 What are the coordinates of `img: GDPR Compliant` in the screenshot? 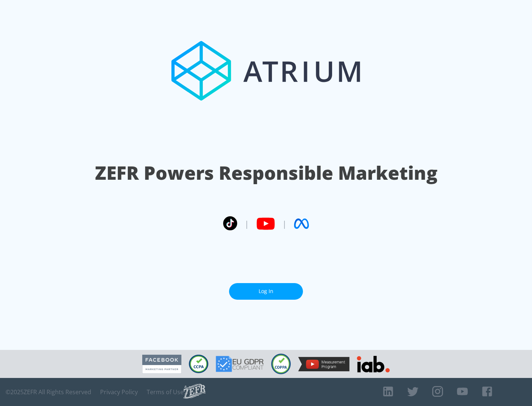 It's located at (240, 364).